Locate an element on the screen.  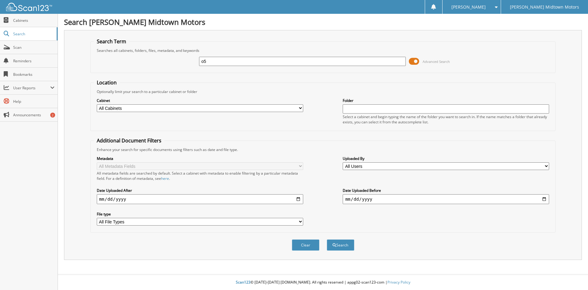
span: Scan is located at coordinates (34, 47).